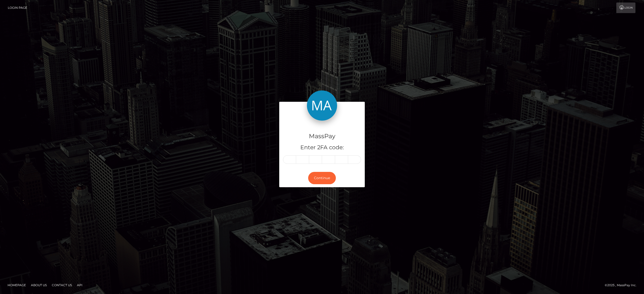 This screenshot has width=644, height=294. Describe the element at coordinates (322, 178) in the screenshot. I see `button: Continue` at that location.